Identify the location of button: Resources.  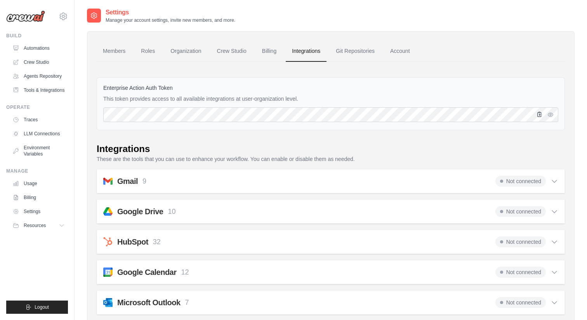
(38, 225).